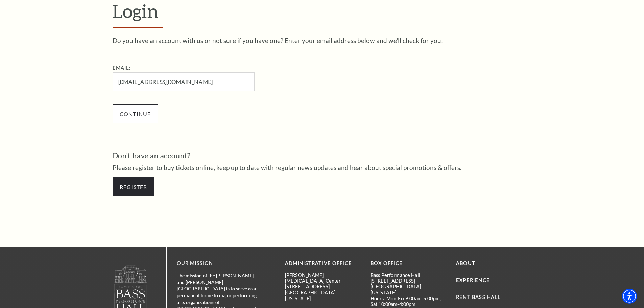 The width and height of the screenshot is (644, 308). Describe the element at coordinates (629, 296) in the screenshot. I see `div: Accessibility Menu` at that location.